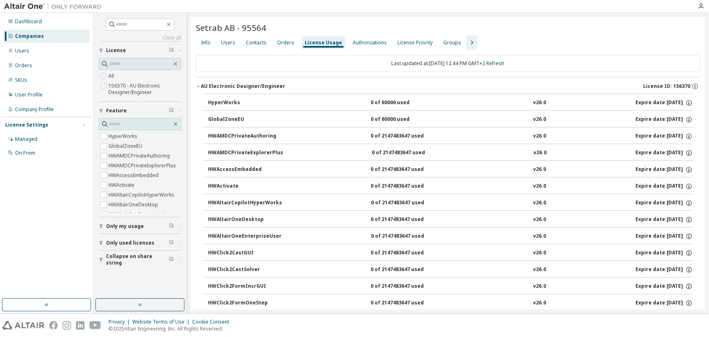 The height and width of the screenshot is (337, 709). Describe the element at coordinates (245, 203) in the screenshot. I see `div: HWAltairCopilotHyperWorks` at that location.